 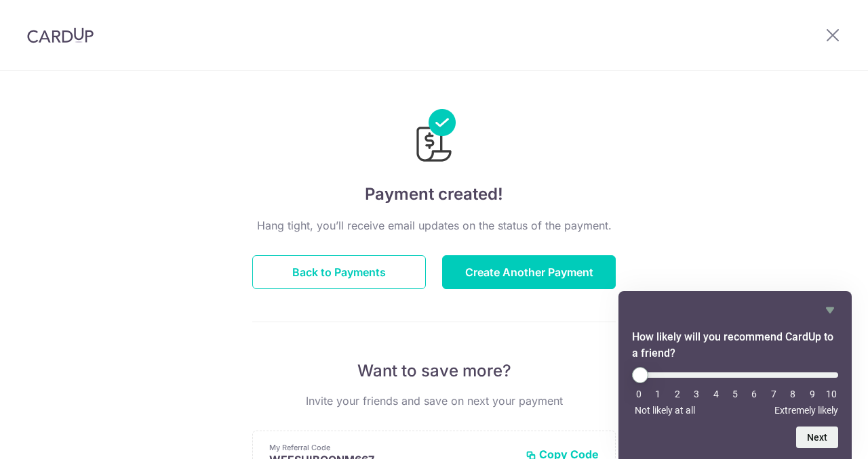 I want to click on li: 8, so click(x=793, y=394).